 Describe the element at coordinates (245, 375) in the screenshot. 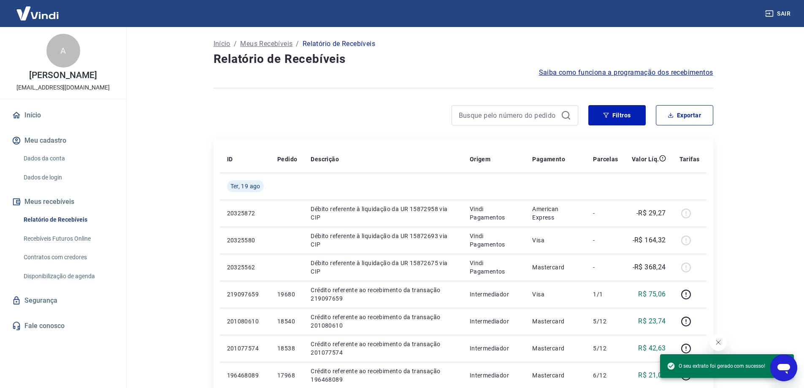

I see `p: 196468089` at that location.